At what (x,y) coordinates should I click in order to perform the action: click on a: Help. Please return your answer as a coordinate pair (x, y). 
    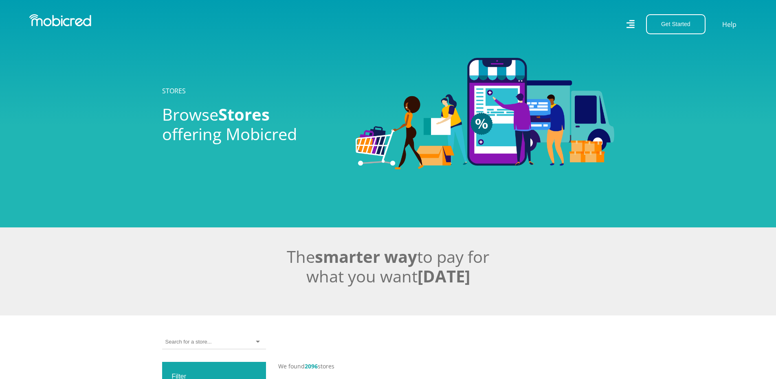
    Looking at the image, I should click on (729, 24).